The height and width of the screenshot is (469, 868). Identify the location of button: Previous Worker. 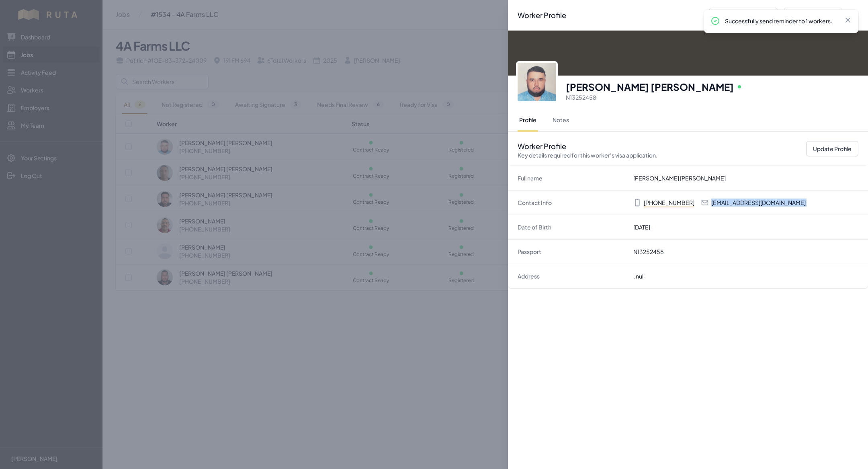
(743, 15).